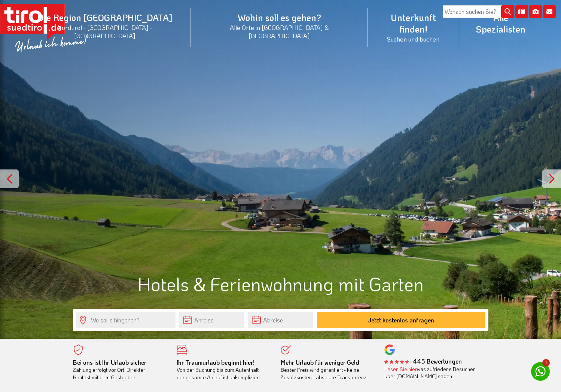  I want to click on span: 1, so click(546, 363).